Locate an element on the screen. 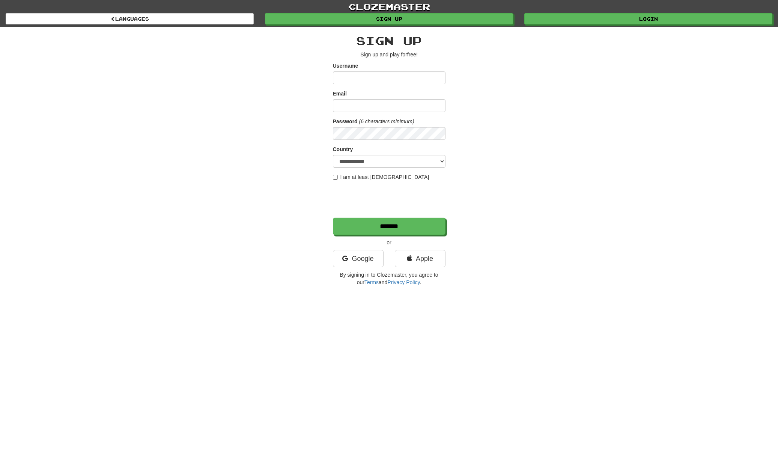 Image resolution: width=778 pixels, height=468 pixels. label: Country is located at coordinates (343, 149).